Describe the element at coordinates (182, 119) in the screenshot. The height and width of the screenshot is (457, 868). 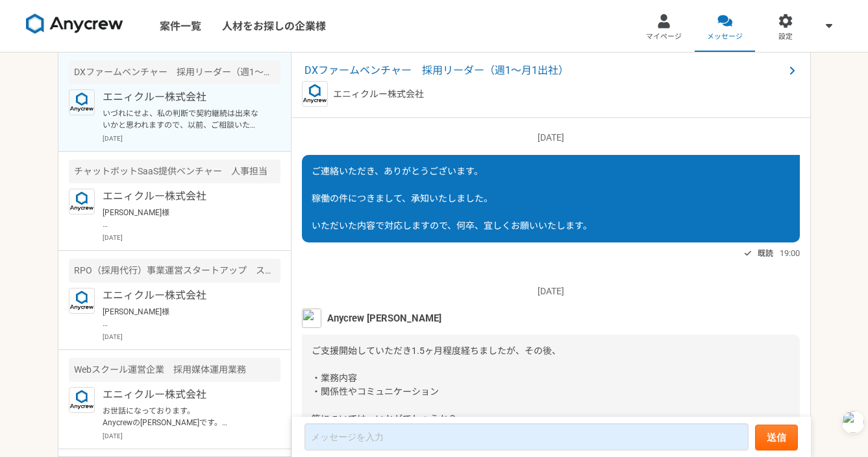
I see `p: いづれにせよ、私の判断で契約継続は出来ないかと思われますので、以前、ご相談いただいた案件が未だ可能性があるのでしたら、そちらを受けたいですし、新規で案件があるようでしたらご提案いだけますと幸いです。` at that location.